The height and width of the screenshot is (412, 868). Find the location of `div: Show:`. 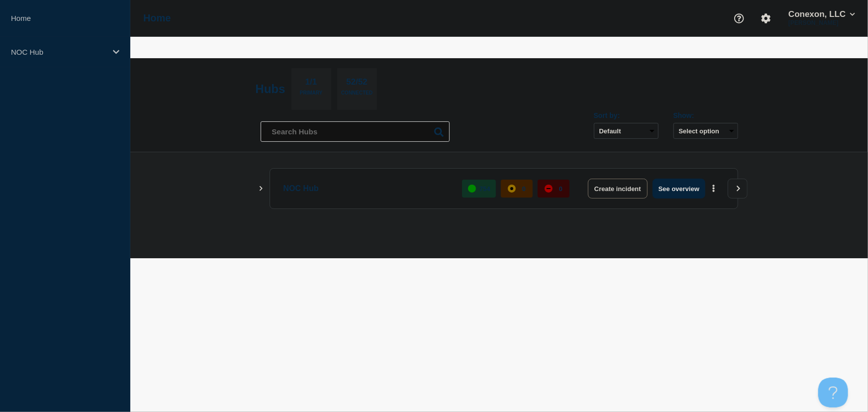

div: Show: is located at coordinates (706, 115).